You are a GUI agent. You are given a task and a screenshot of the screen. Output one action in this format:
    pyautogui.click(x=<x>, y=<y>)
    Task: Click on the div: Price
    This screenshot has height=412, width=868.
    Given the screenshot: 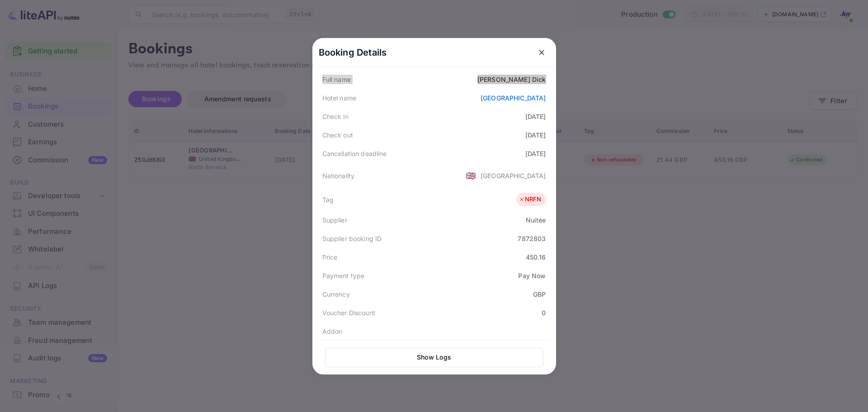 What is the action you would take?
    pyautogui.click(x=330, y=257)
    